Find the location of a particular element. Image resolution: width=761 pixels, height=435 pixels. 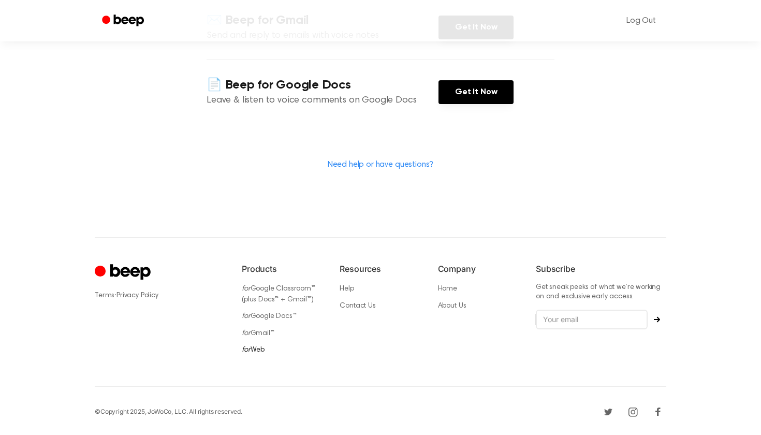

a: Log Out is located at coordinates (641, 21).